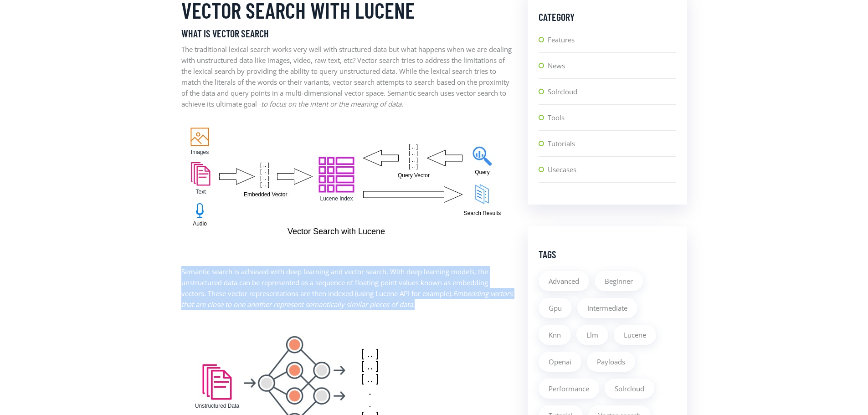 The height and width of the screenshot is (415, 868). Describe the element at coordinates (612, 121) in the screenshot. I see `a: Tools` at that location.